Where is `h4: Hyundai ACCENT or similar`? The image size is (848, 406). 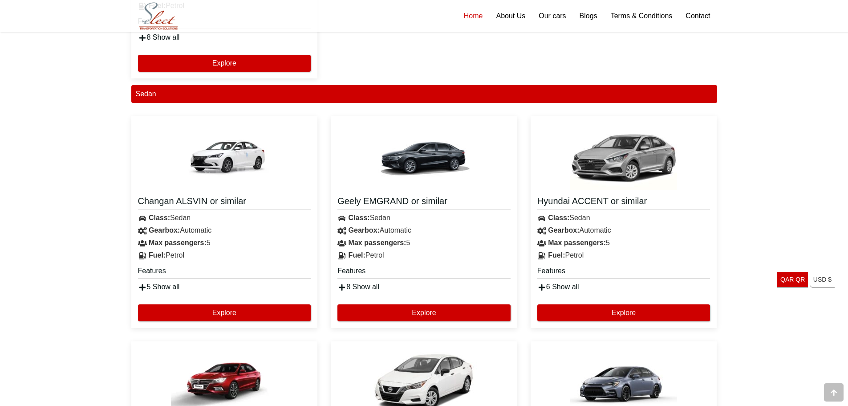 h4: Hyundai ACCENT or similar is located at coordinates (624, 202).